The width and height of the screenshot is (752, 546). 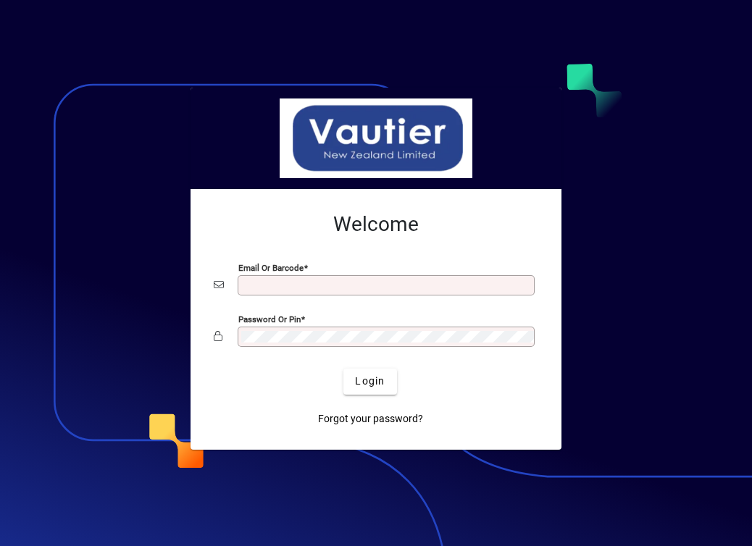 What do you see at coordinates (370, 381) in the screenshot?
I see `span: Login` at bounding box center [370, 381].